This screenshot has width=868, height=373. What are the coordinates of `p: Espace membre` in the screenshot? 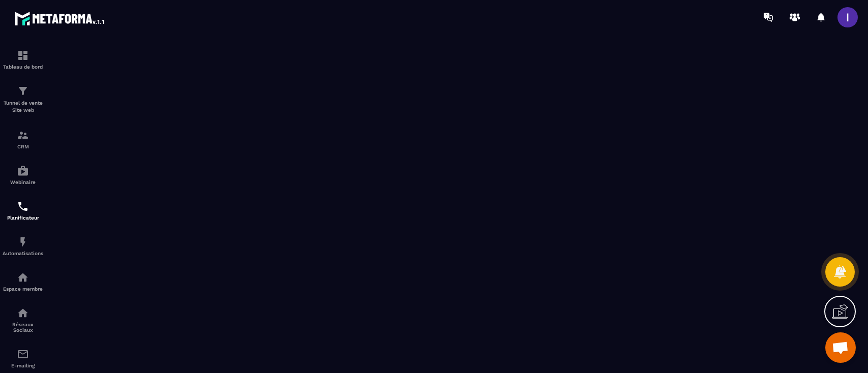 It's located at (23, 289).